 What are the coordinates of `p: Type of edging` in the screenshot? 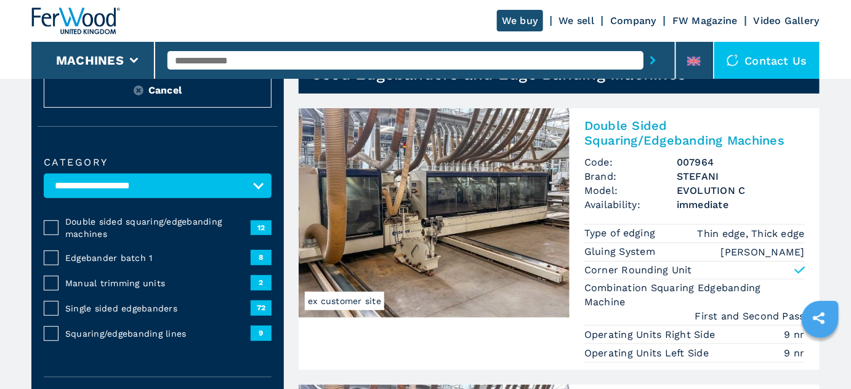 It's located at (622, 233).